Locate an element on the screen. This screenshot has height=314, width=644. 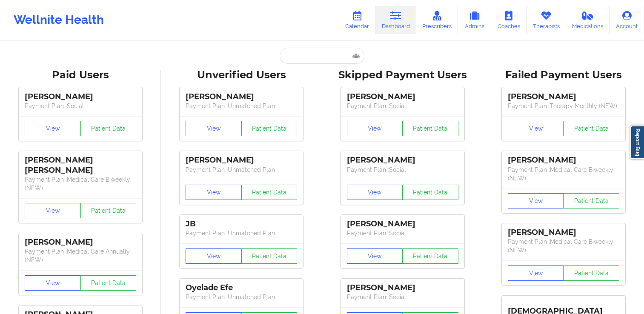
div: Failed Payment Users is located at coordinates (564, 75).